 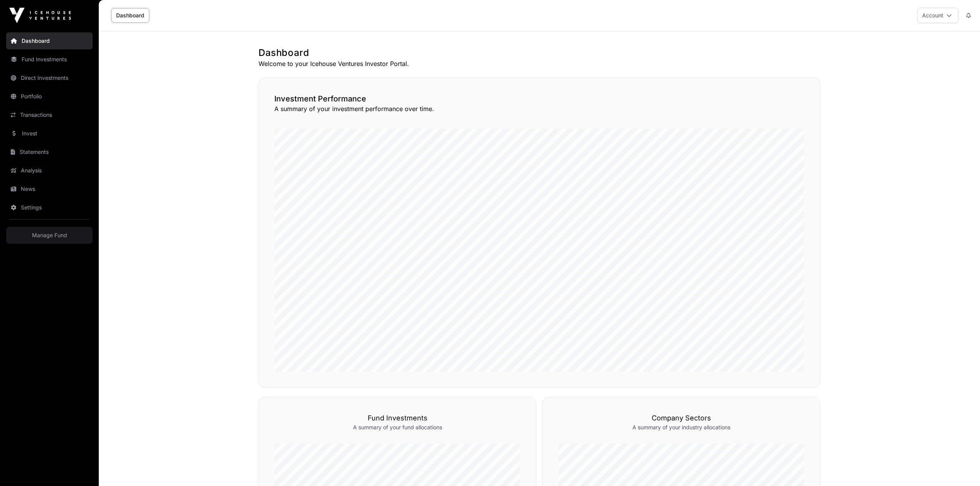 I want to click on a: Settings, so click(x=49, y=208).